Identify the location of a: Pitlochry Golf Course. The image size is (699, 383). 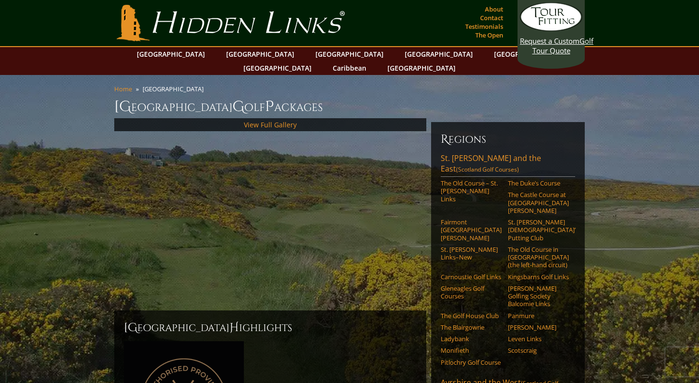
(471, 362).